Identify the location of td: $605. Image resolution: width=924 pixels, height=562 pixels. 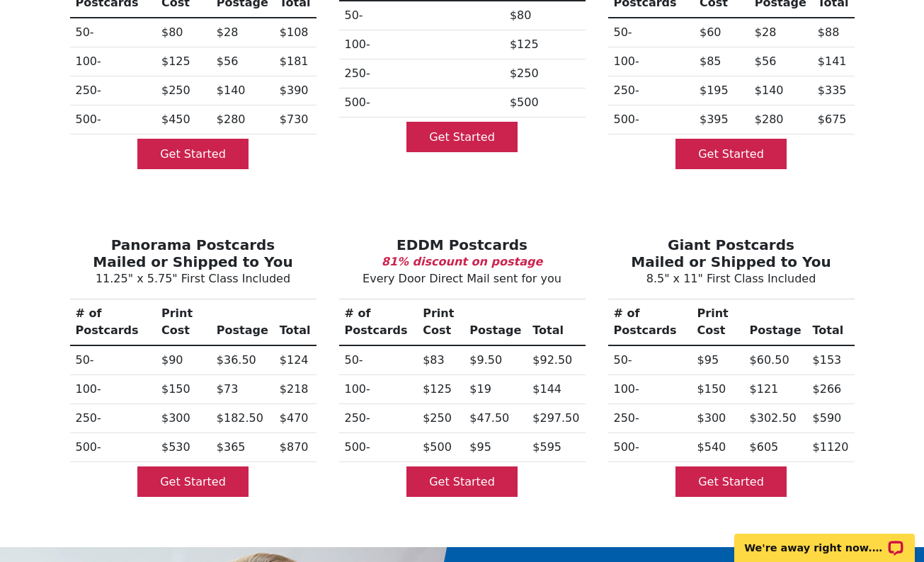
(776, 447).